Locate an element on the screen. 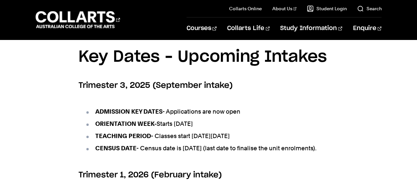  strong: ORIENTATION WEEK- is located at coordinates (126, 123).